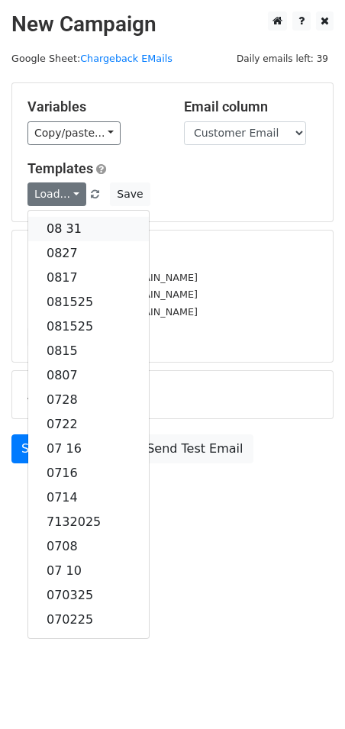 Image resolution: width=345 pixels, height=729 pixels. I want to click on a: Send, so click(37, 449).